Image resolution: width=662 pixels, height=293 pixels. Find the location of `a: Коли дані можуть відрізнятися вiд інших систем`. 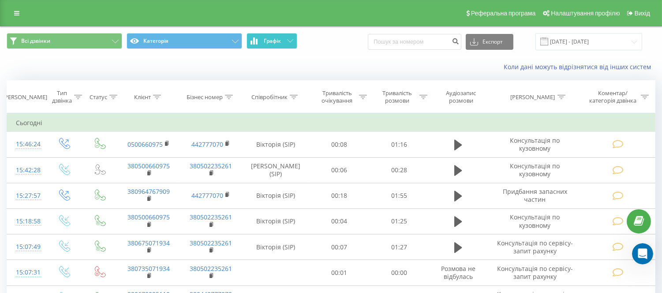

a: Коли дані можуть відрізнятися вiд інших систем is located at coordinates (579, 67).